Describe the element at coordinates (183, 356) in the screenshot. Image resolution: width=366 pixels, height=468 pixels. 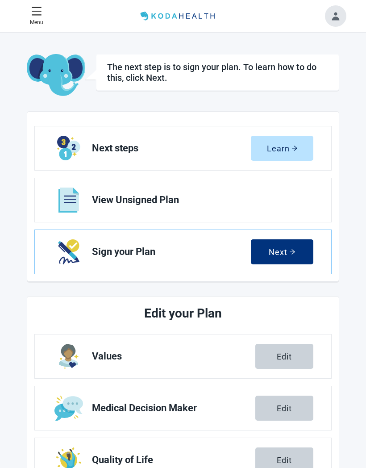
I see `a: Edit Values section` at that location.